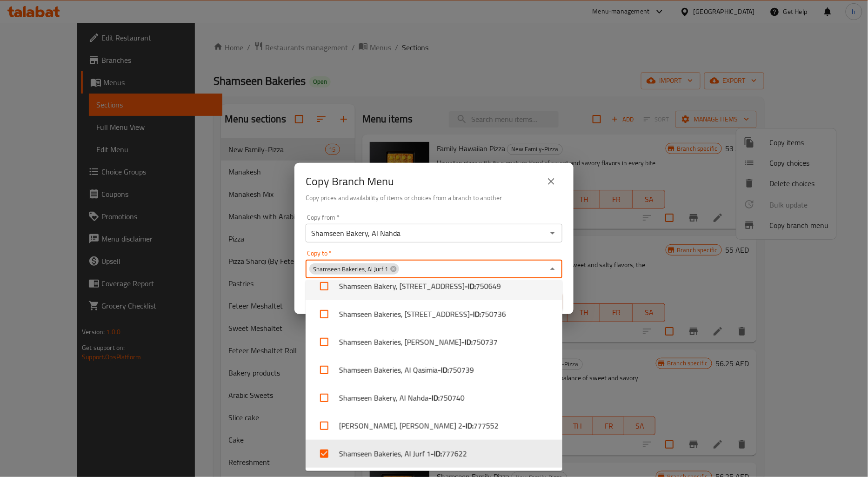 The height and width of the screenshot is (477, 868). Describe the element at coordinates (494, 314) in the screenshot. I see `span: 750736` at that location.